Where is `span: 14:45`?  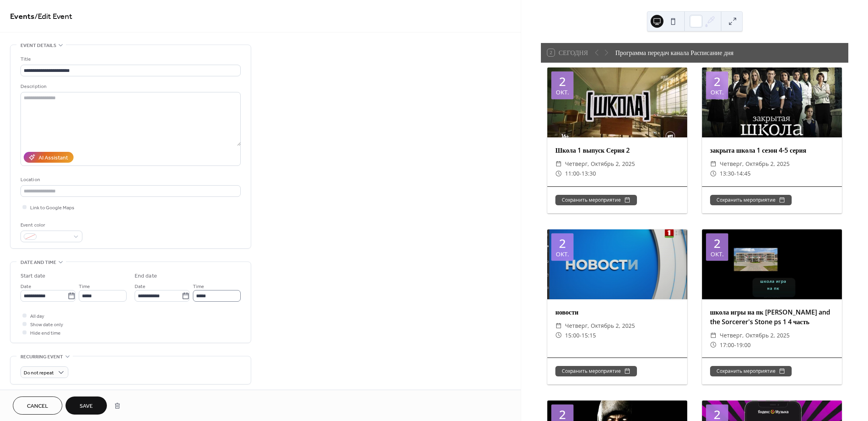
span: 14:45 is located at coordinates (744, 174).